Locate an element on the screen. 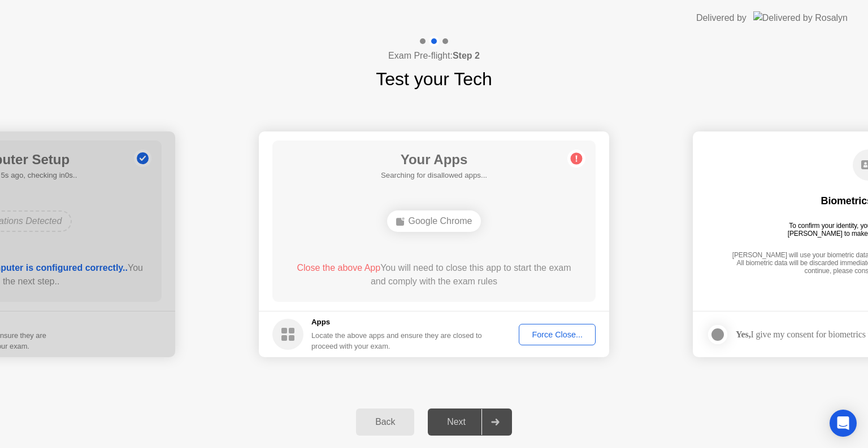  span: Close the above App is located at coordinates (339, 268).